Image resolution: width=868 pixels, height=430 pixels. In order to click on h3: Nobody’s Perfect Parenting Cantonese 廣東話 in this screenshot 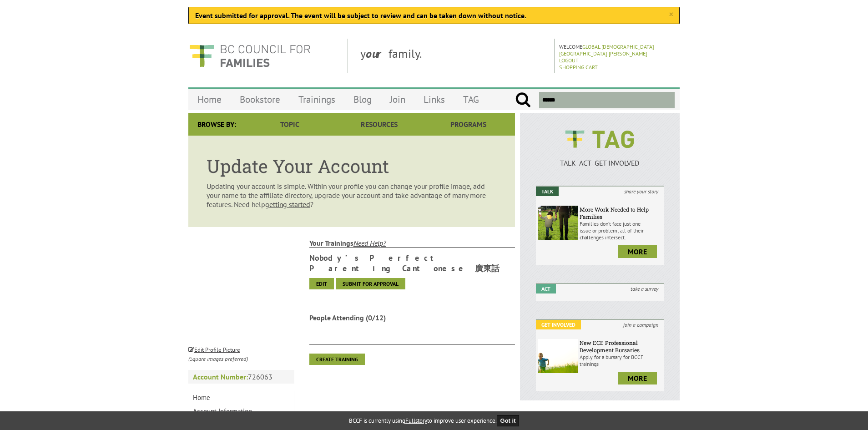, I will do `click(412, 263)`.